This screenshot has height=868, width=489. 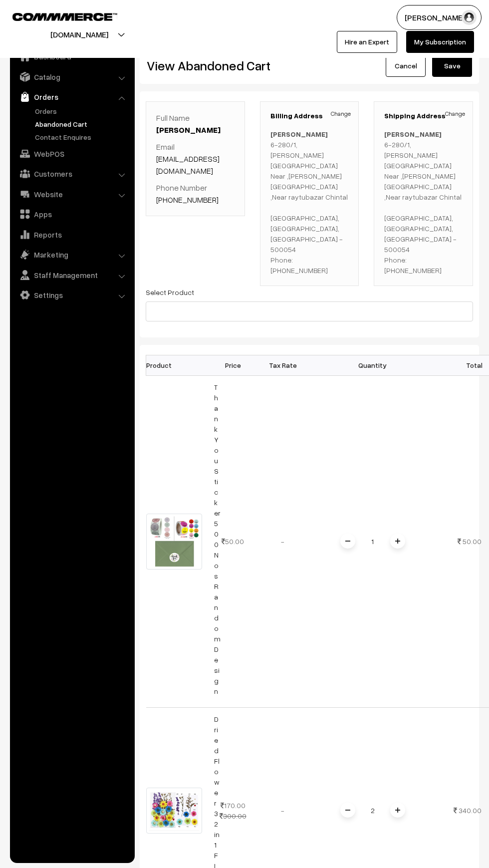 I want to click on p: Phone Number, so click(x=195, y=194).